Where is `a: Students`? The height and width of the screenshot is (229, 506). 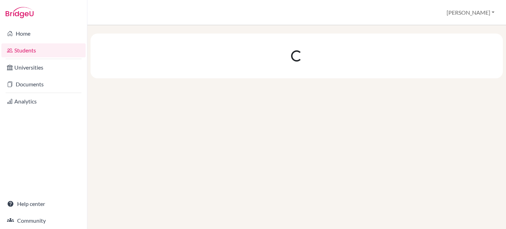 a: Students is located at coordinates (43, 50).